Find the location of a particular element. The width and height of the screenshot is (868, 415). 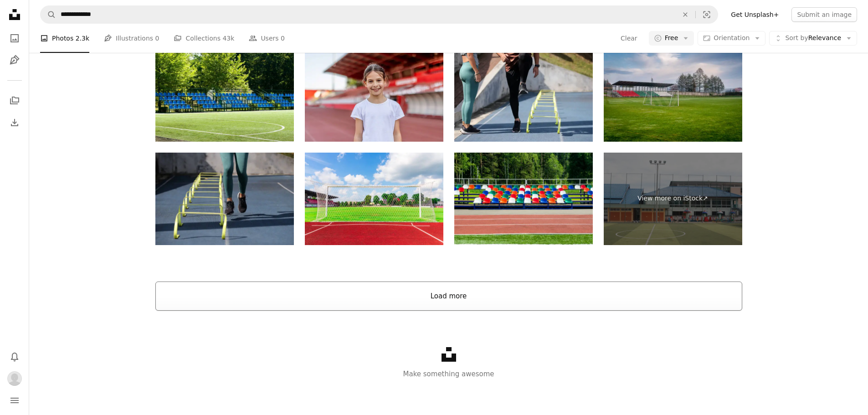

a: Get Unsplash+ is located at coordinates (754, 15).